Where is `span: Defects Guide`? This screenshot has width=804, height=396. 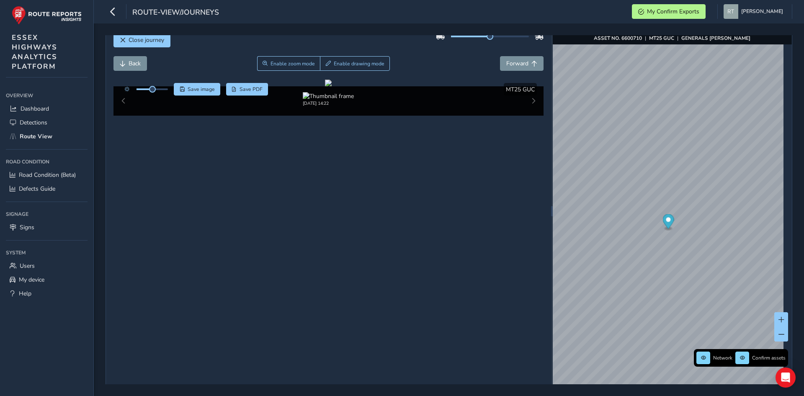
span: Defects Guide is located at coordinates (37, 189).